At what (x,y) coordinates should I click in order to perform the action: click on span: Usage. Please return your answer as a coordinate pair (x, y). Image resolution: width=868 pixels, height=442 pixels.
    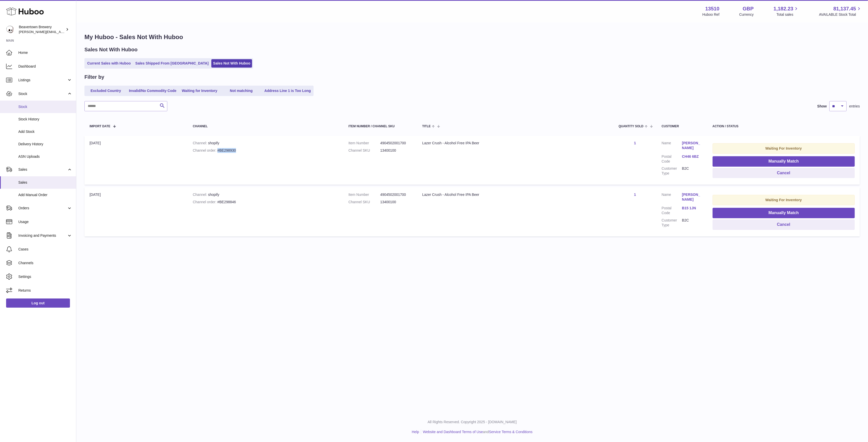
    Looking at the image, I should click on (46, 222).